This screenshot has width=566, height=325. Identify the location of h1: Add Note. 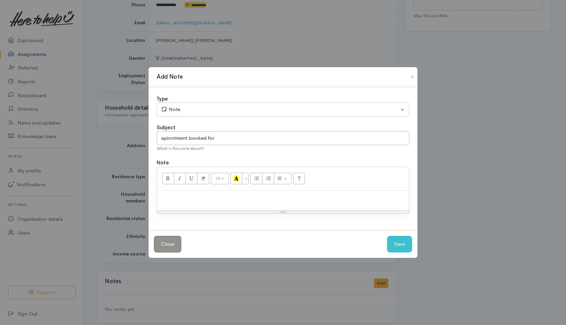
(170, 77).